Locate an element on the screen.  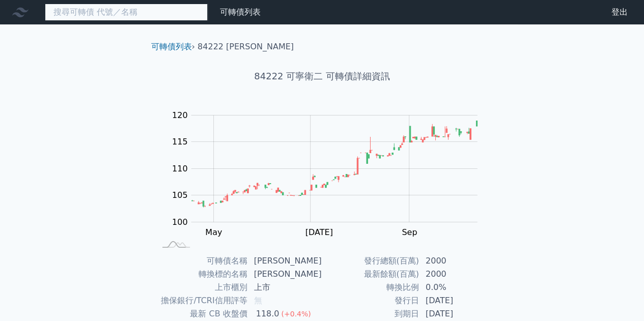
span: 無 is located at coordinates (258, 300).